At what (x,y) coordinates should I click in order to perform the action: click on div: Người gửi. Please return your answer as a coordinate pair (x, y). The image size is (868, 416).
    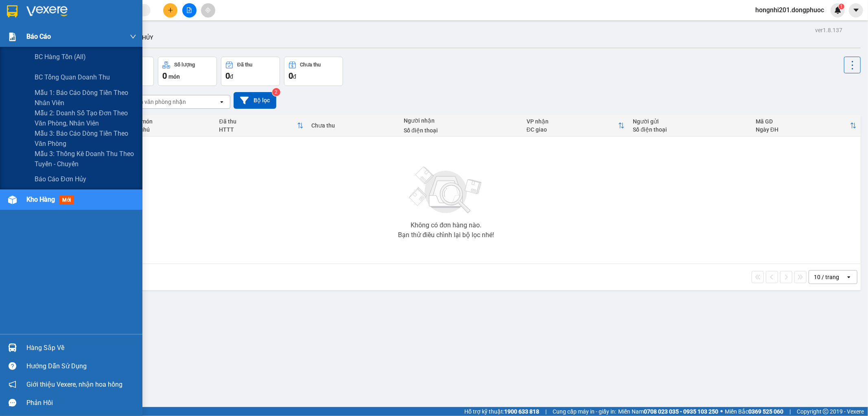
    Looking at the image, I should click on (690, 122).